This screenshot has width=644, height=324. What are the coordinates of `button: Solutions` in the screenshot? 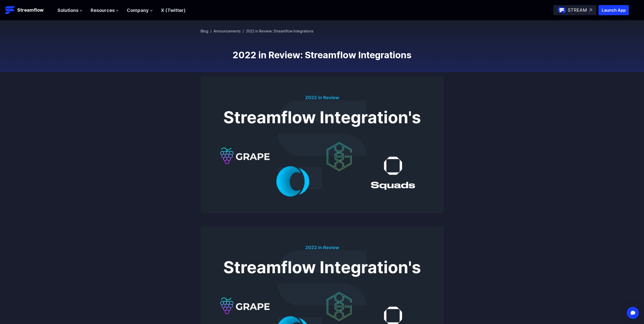 It's located at (70, 10).